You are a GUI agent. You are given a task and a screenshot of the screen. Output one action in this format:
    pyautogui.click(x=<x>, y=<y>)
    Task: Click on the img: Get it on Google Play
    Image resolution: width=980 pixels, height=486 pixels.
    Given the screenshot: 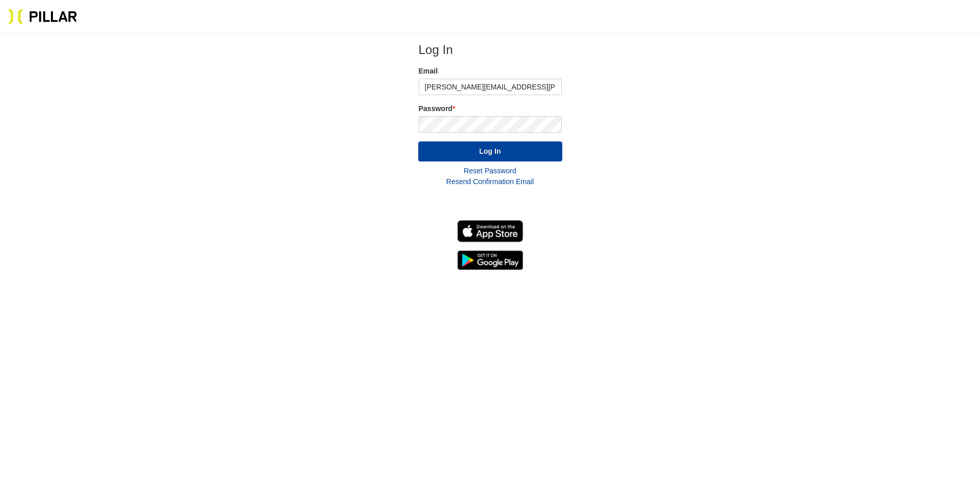 What is the action you would take?
    pyautogui.click(x=490, y=260)
    